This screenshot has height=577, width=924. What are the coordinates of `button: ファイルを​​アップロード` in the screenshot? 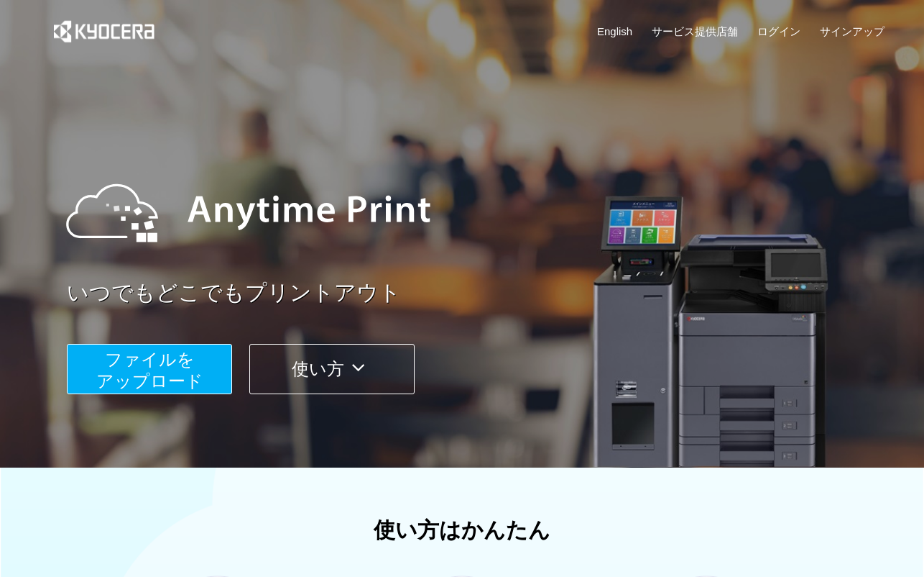 It's located at (149, 369).